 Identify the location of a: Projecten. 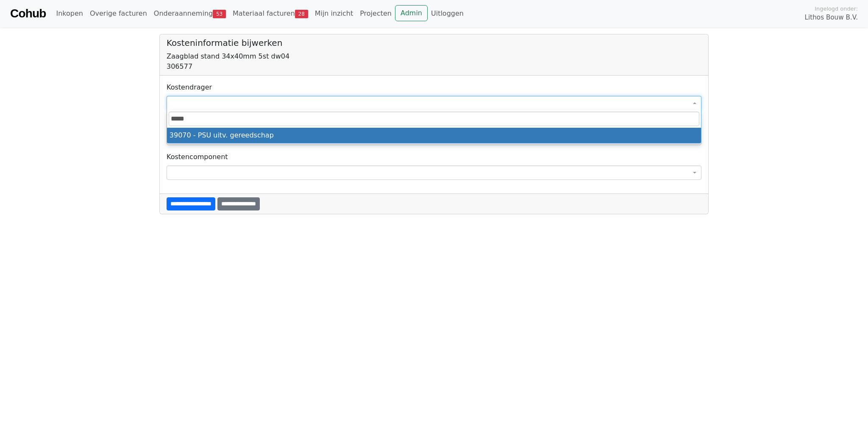
(376, 14).